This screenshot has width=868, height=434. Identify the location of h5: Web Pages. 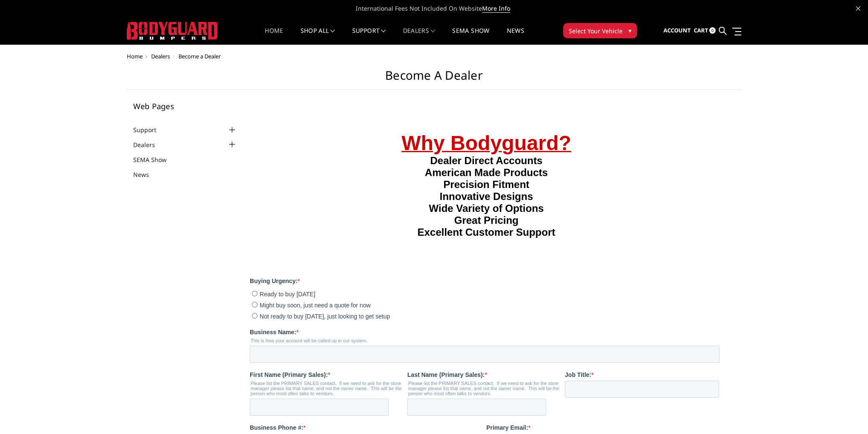
(185, 106).